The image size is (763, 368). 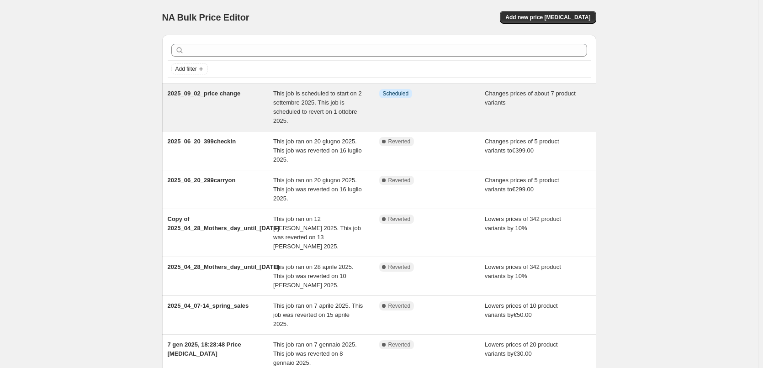 What do you see at coordinates (315, 353) in the screenshot?
I see `span: This job ran on 7 gennaio 2025. This job was reverted on 8 gennaio 2025.` at bounding box center [315, 353].